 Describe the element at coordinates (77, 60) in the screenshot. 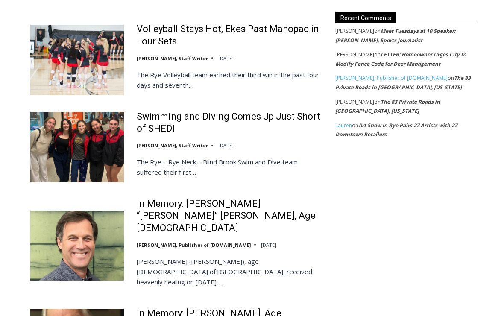

I see `img: Volleyball Stays Hot, Ekes Past Mahopac in Four Sets` at that location.